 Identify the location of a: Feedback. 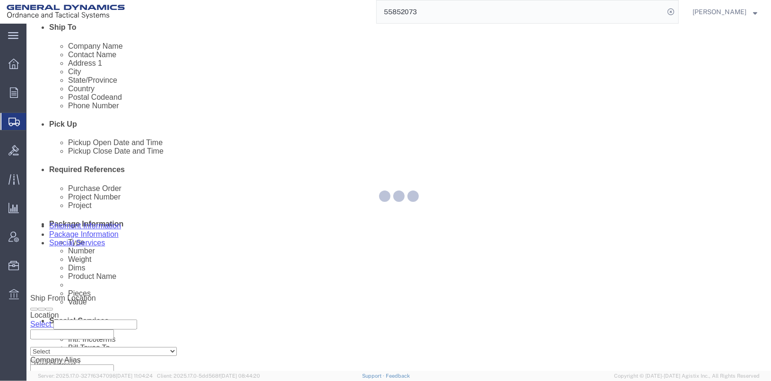
(397, 376).